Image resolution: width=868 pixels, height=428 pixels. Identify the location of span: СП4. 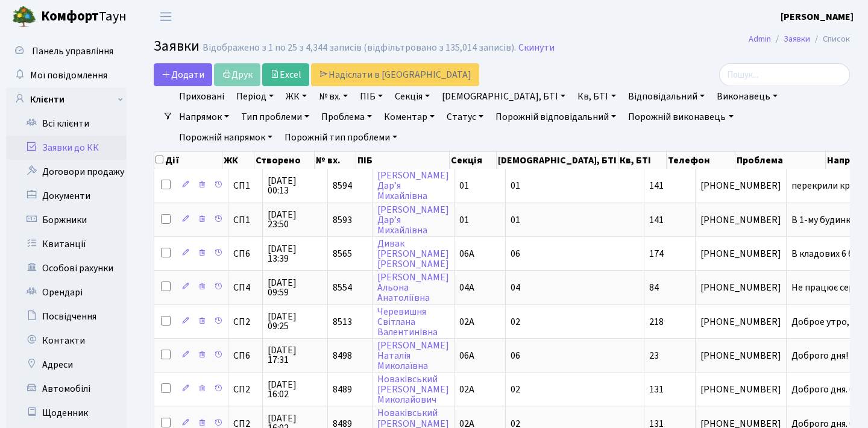
(246, 288).